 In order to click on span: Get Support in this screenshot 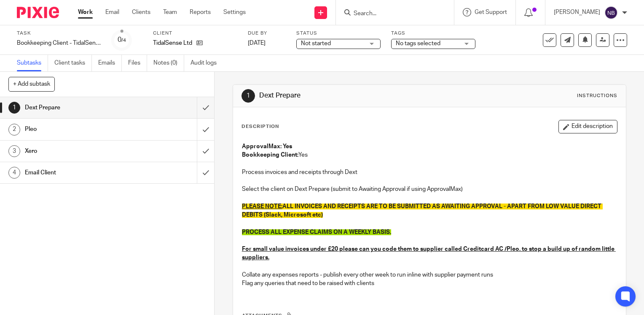, I will do `click(491, 12)`.